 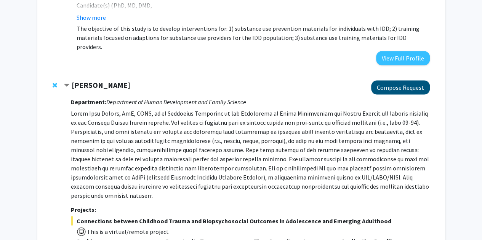 I want to click on p: The objective of this study is to develop interventions for: 1) substance use prevention material..., so click(x=253, y=37).